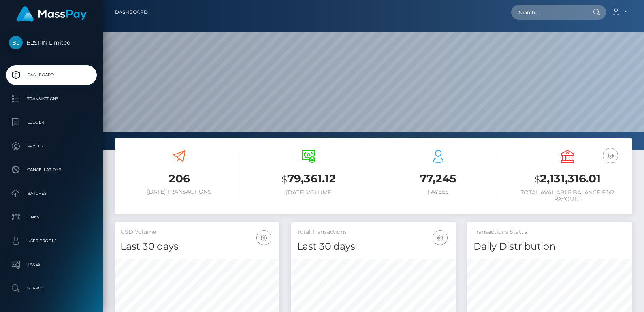  What do you see at coordinates (52, 146) in the screenshot?
I see `a: Payees` at bounding box center [52, 146].